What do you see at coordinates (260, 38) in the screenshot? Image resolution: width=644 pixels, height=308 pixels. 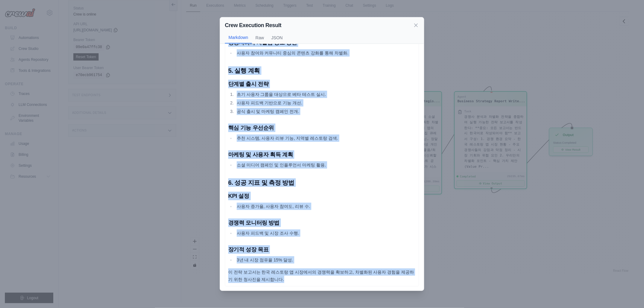 I see `button: Raw` at bounding box center [260, 38].